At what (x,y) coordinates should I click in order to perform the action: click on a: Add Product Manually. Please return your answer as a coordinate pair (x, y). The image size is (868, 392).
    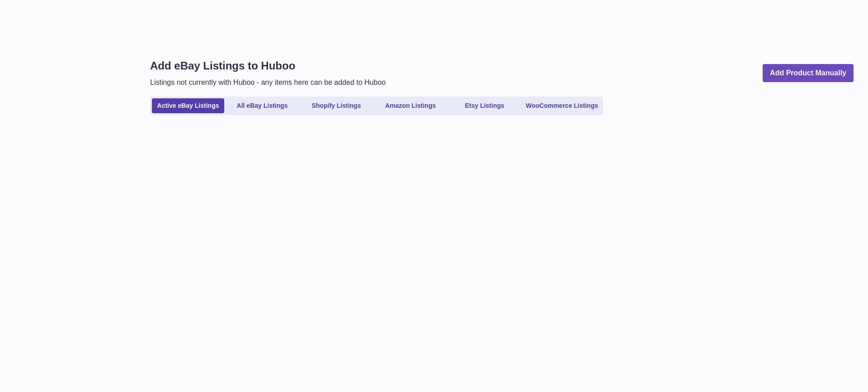
    Looking at the image, I should click on (808, 73).